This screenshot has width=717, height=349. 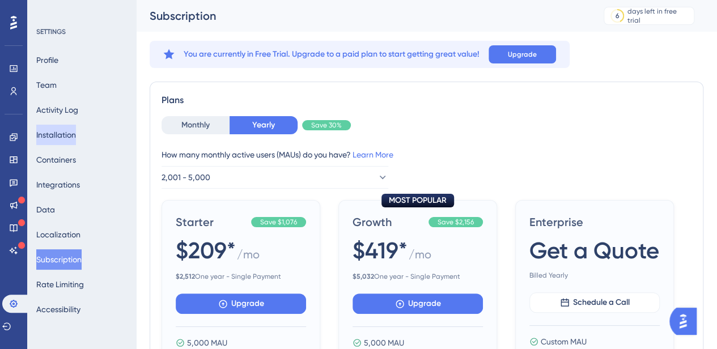 I want to click on b: $ 5,032, so click(x=363, y=277).